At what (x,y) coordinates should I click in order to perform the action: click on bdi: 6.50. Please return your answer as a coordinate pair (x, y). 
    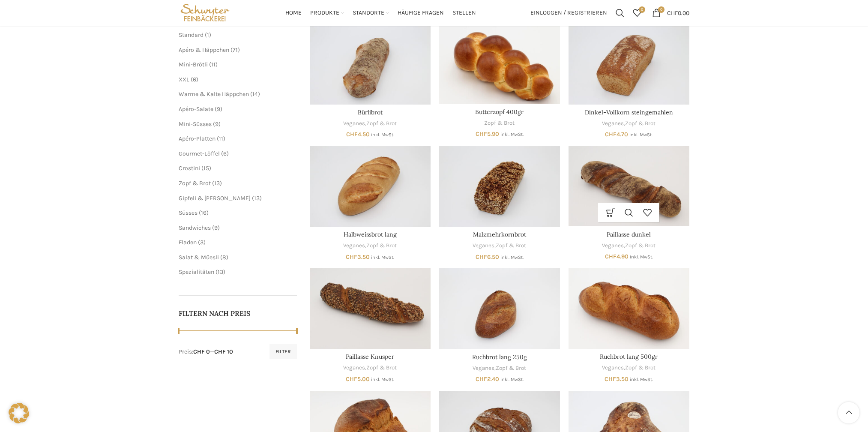
    Looking at the image, I should click on (488, 257).